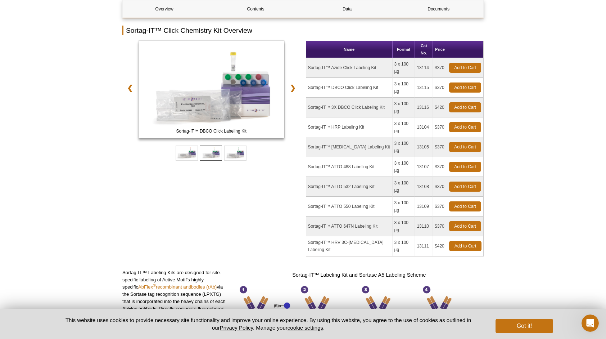 The width and height of the screenshot is (606, 339). What do you see at coordinates (349, 167) in the screenshot?
I see `td: Sortag-IT™ ATTO 488 Labeling Kit` at bounding box center [349, 167].